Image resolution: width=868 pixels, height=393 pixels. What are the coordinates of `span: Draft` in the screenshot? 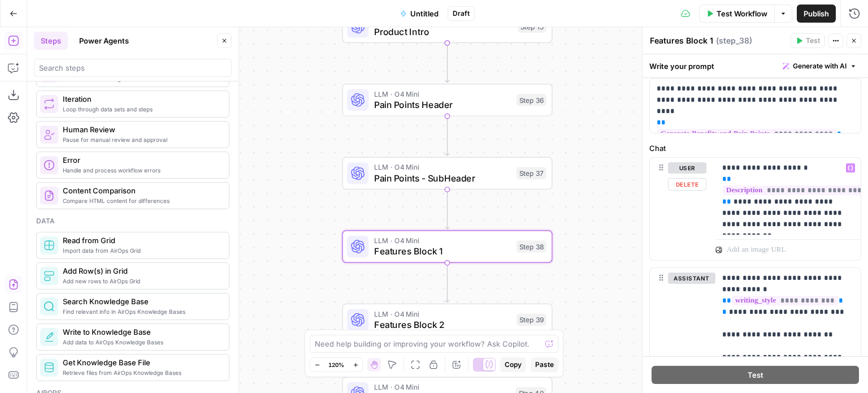 It's located at (461, 14).